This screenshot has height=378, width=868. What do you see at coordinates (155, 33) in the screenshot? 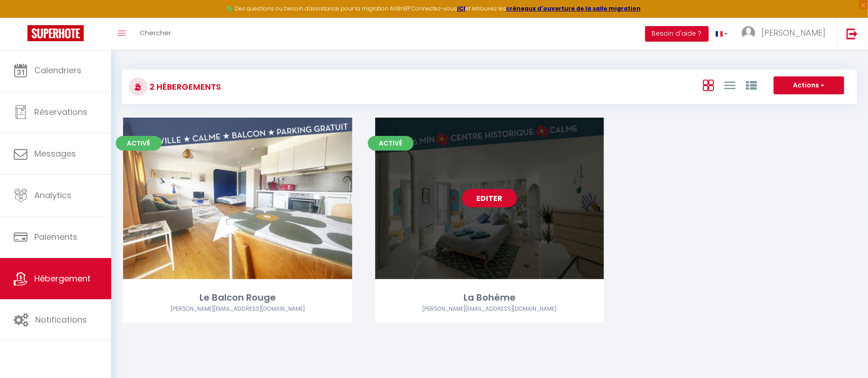
I see `span: Chercher` at bounding box center [155, 33].